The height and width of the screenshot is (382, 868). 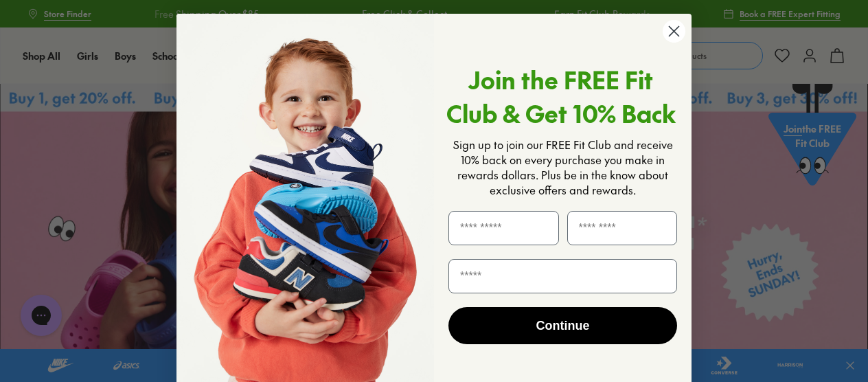 What do you see at coordinates (504, 228) in the screenshot?
I see `input: First Name` at bounding box center [504, 228].